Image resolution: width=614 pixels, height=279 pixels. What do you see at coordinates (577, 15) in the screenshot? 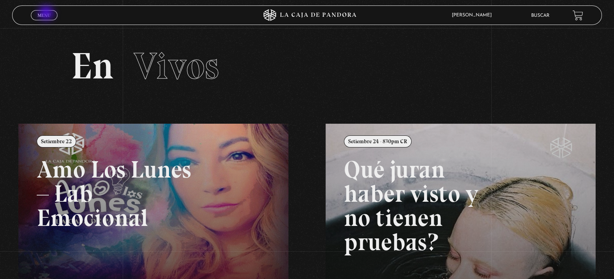
I see `a: View your shopping cart` at bounding box center [577, 15].